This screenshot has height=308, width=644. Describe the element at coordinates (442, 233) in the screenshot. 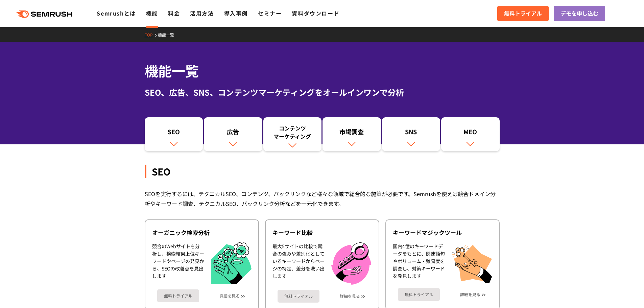

I see `div: キーワードマジックツール` at that location.